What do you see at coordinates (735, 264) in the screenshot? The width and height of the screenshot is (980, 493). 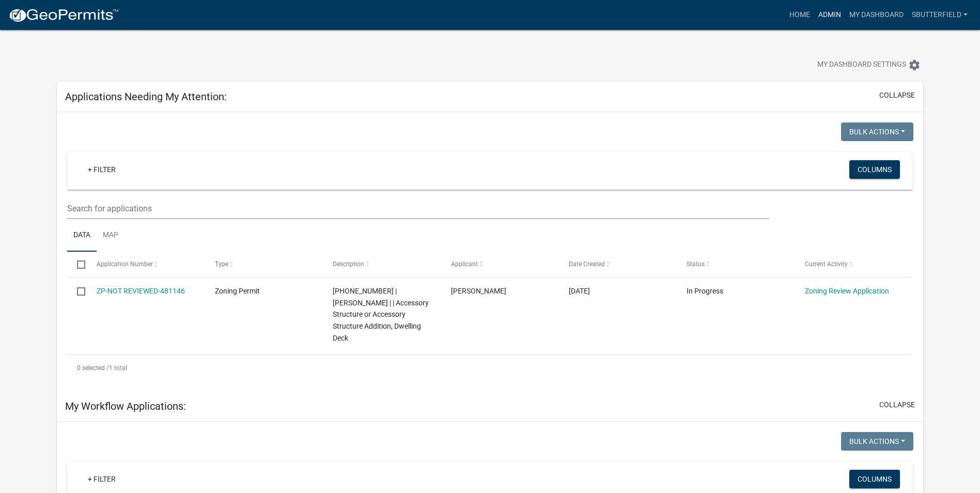 I see `datatable-header-cell: Status` at bounding box center [735, 264].